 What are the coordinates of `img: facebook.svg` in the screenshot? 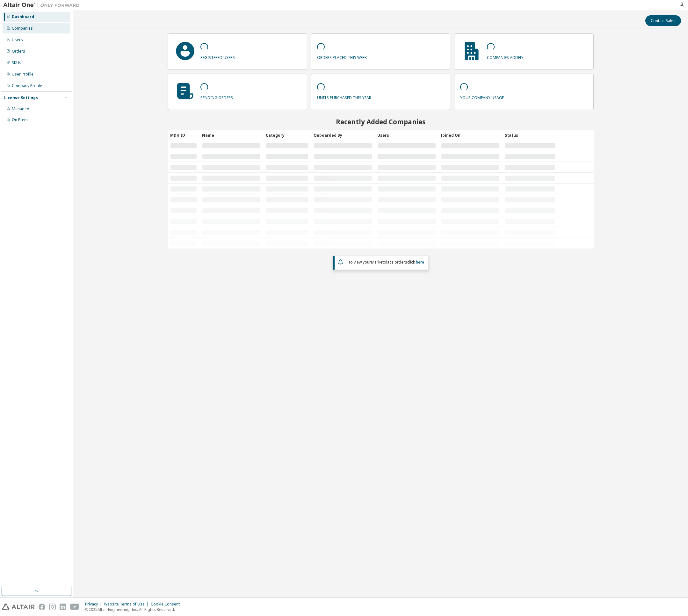 It's located at (42, 607).